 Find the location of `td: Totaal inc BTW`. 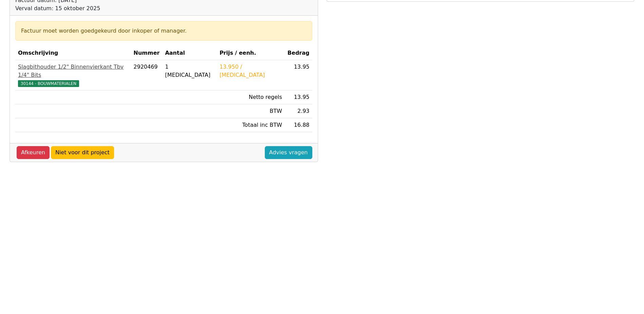

td: Totaal inc BTW is located at coordinates (251, 125).